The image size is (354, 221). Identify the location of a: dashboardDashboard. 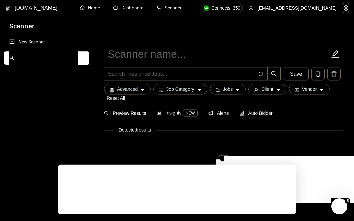
(128, 8).